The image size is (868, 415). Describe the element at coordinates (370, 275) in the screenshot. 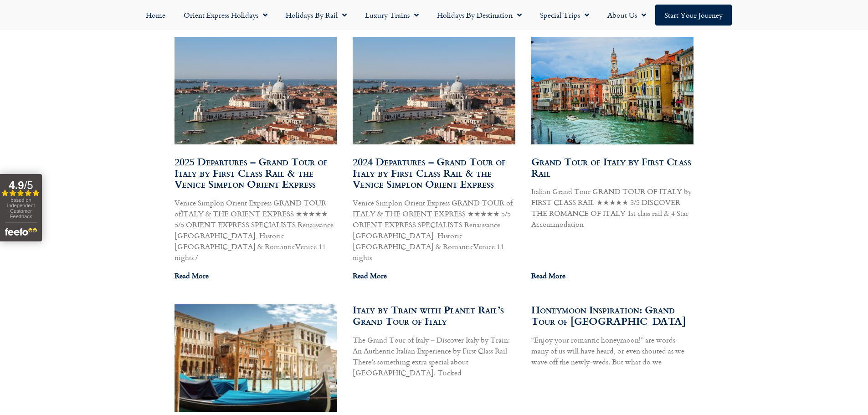

I see `a: Read more about 2024 Departures – Grand Tour of Italy by First Class Rail & the Venice Simplon Or...` at that location.